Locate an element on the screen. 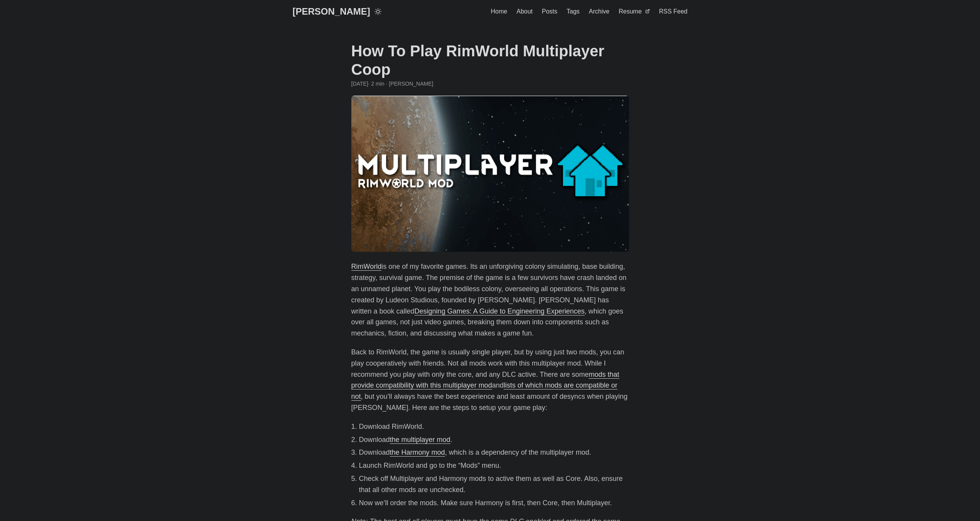 Image resolution: width=980 pixels, height=521 pixels. span: Posts is located at coordinates (549, 11).